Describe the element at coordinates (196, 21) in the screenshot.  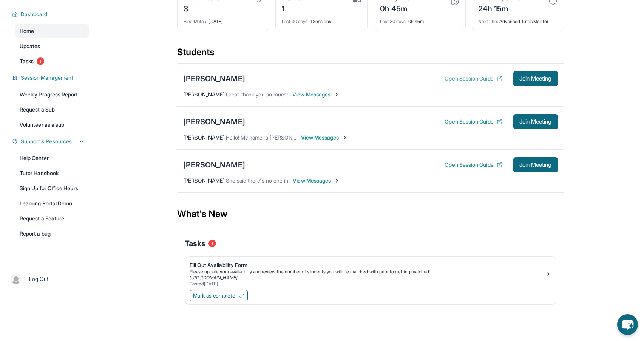
I see `span: First Match :` at that location.